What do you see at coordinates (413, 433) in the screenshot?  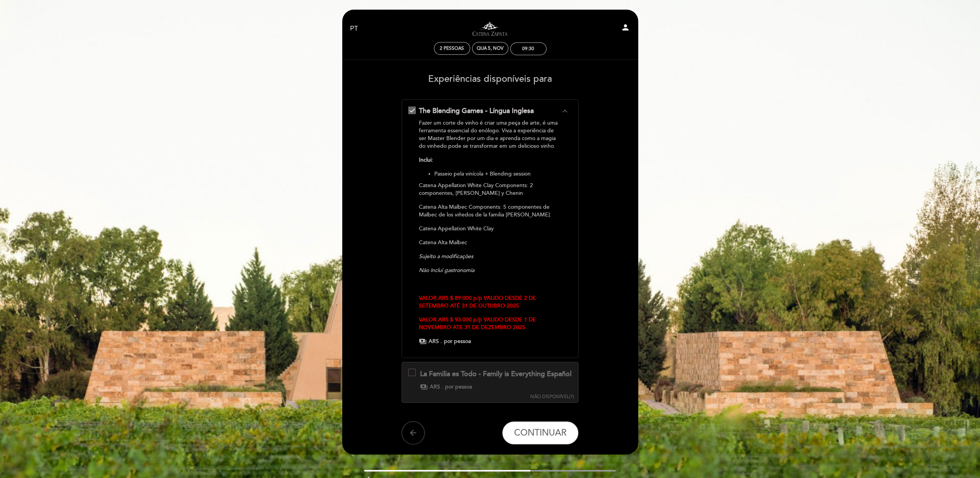 I see `button: arrow_back` at bounding box center [413, 433].